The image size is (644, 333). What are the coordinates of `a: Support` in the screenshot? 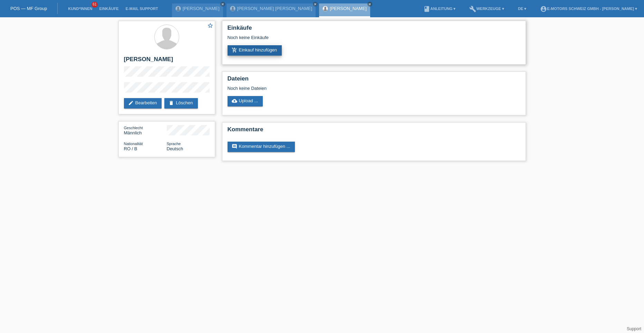 It's located at (634, 329).